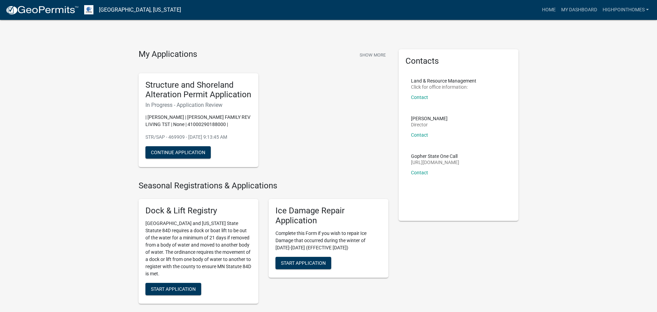  What do you see at coordinates (372, 55) in the screenshot?
I see `button: Show More` at bounding box center [372, 55].